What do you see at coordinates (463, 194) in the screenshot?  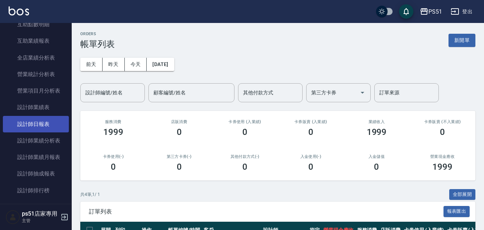 I see `button: 全部展開` at bounding box center [463, 194].